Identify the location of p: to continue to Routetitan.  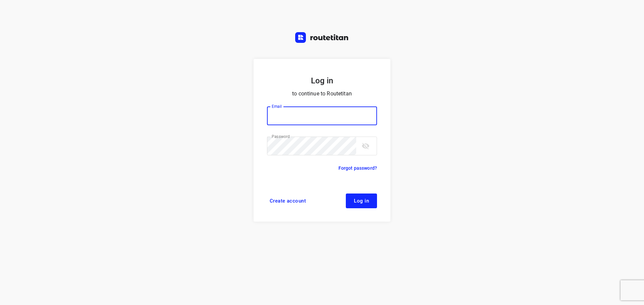
(322, 93).